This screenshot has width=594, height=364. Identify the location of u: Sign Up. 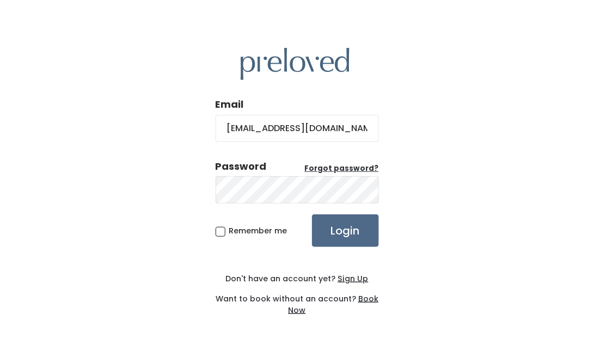
(353, 279).